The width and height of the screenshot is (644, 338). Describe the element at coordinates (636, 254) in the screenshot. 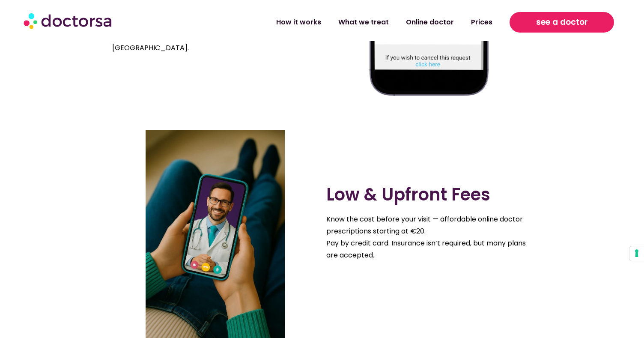

I see `button: Your consent preferences for tracking technologies` at that location.